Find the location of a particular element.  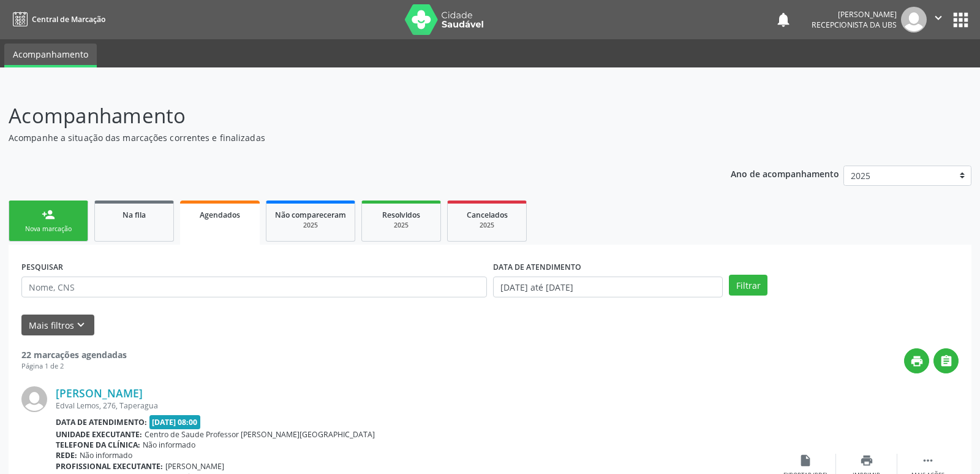

button: Filtrar is located at coordinates (748, 285).